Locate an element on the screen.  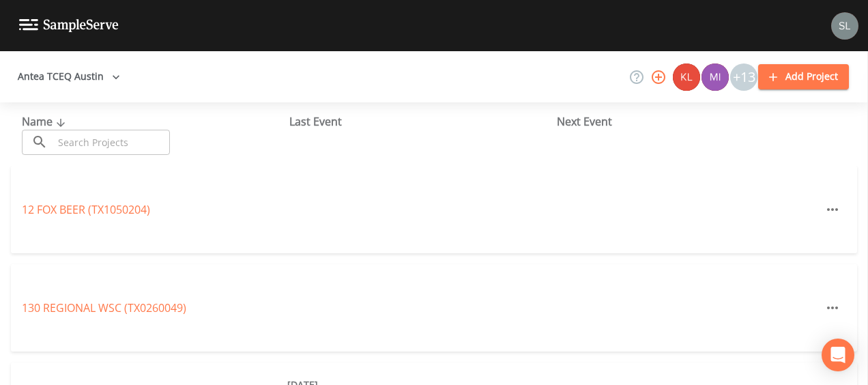
span: Name is located at coordinates (45, 122).